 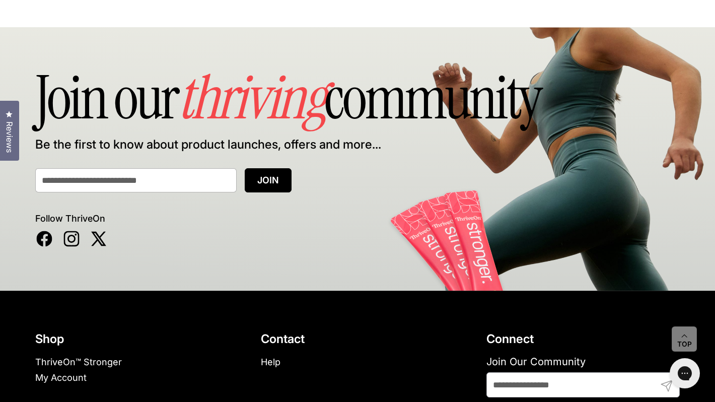 I want to click on h2: Join our community, so click(x=293, y=98).